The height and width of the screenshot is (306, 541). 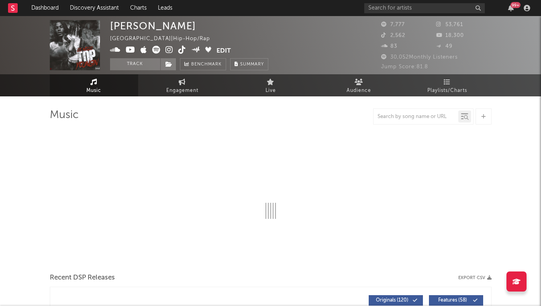 I want to click on span: 30,052 Monthly Listeners, so click(x=419, y=57).